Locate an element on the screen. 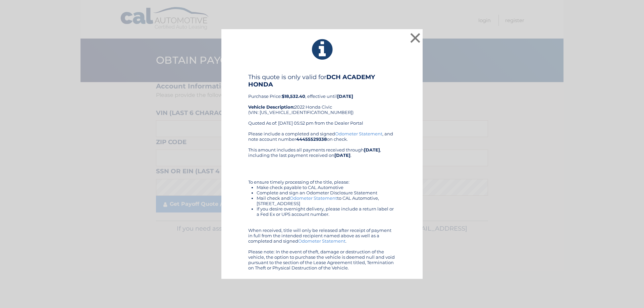  li: If you desire overnight delivery, please include a return label or a Fed Ex or UPS account number. is located at coordinates (326, 211).